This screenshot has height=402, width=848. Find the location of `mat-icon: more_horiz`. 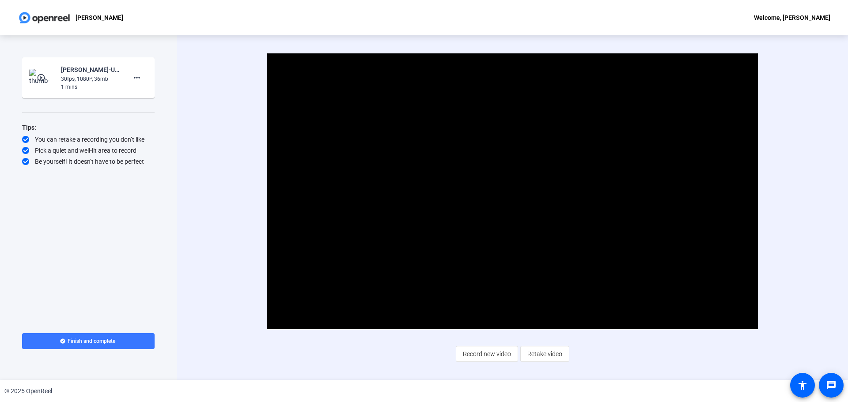

mat-icon: more_horiz is located at coordinates (137, 78).